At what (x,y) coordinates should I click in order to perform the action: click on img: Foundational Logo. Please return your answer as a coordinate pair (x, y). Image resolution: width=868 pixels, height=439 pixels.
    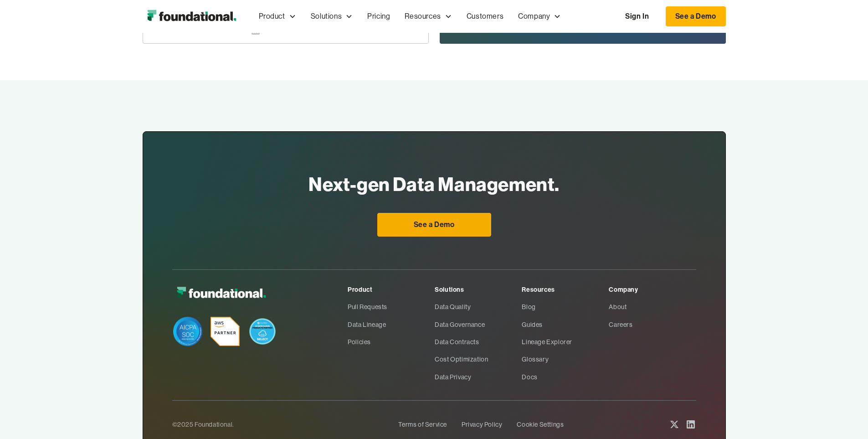
    Looking at the image, I should click on (191, 16).